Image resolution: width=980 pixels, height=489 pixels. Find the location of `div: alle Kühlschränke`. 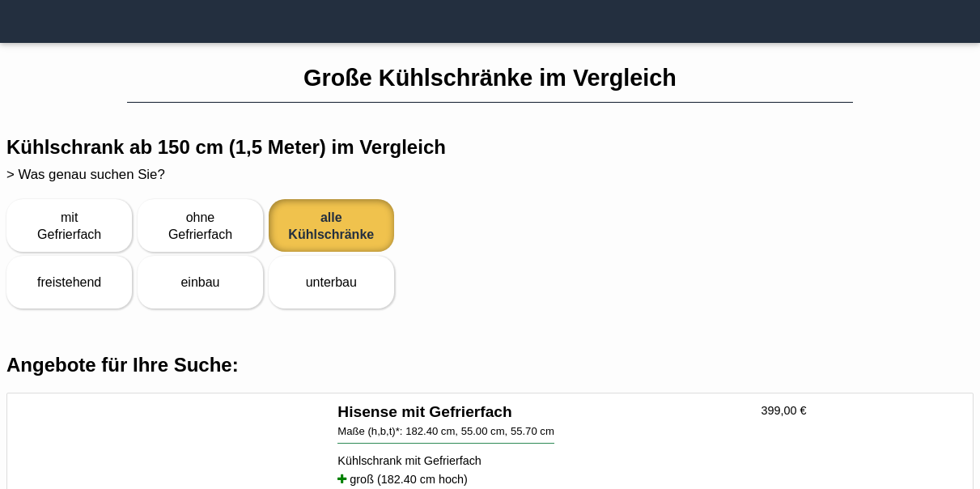

div: alle Kühlschränke is located at coordinates (331, 225).